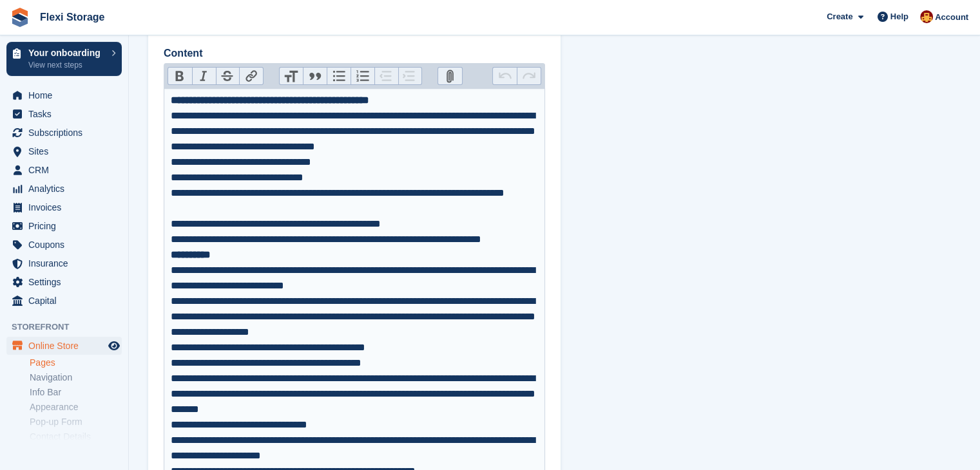 The image size is (980, 470). What do you see at coordinates (386, 76) in the screenshot?
I see `button: Decrease Level` at bounding box center [386, 76].